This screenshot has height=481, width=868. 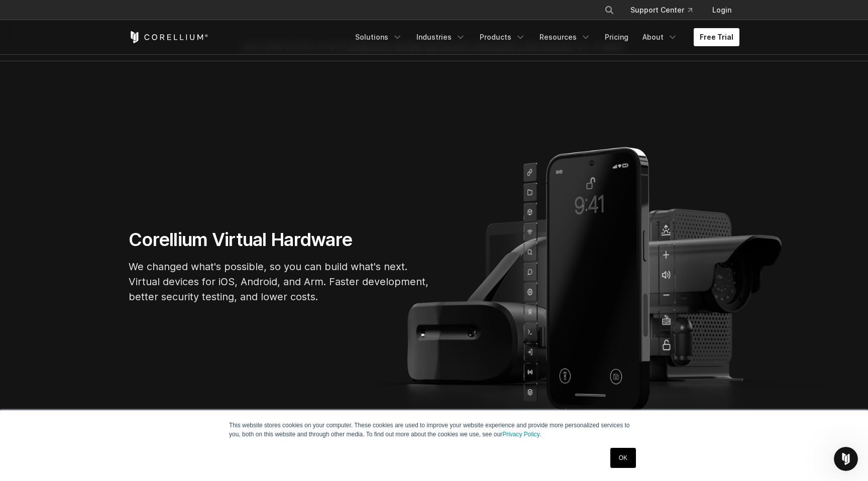 What do you see at coordinates (441, 37) in the screenshot?
I see `a: Industries` at bounding box center [441, 37].